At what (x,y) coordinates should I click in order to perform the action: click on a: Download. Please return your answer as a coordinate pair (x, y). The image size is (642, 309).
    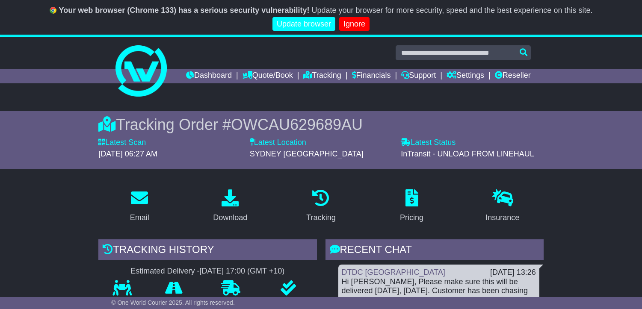
    Looking at the image, I should click on (230, 206).